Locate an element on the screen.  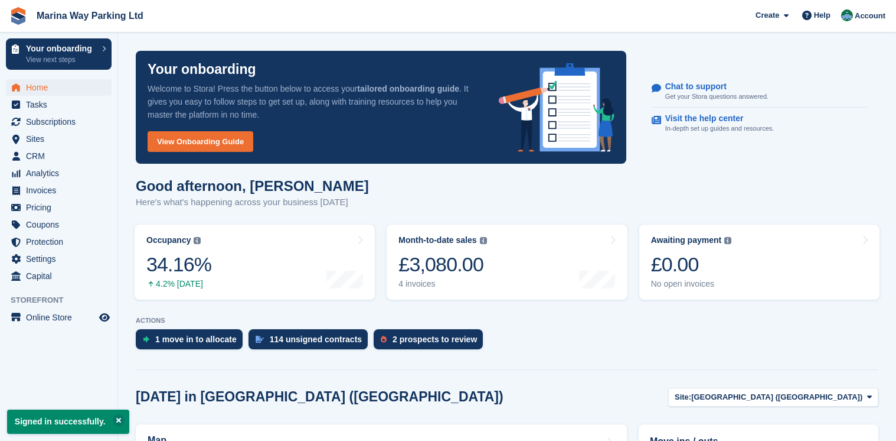
p: Get your Stora questions answered. is located at coordinates (717, 96).